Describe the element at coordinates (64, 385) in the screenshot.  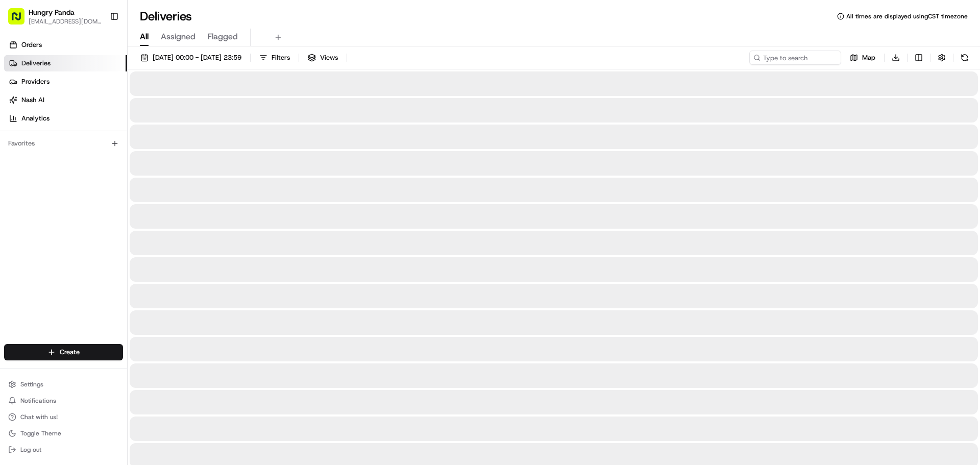
I see `button: Settings` at that location.